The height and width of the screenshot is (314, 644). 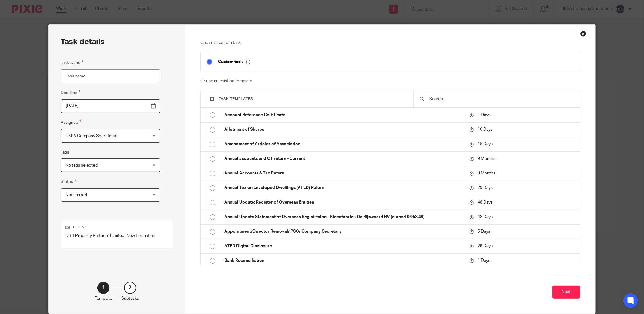 What do you see at coordinates (390, 43) in the screenshot?
I see `p: Create a custom task` at bounding box center [390, 43].